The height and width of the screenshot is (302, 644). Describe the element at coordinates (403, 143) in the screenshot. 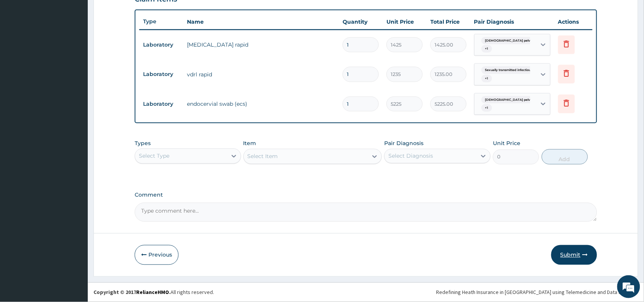

I see `label: Pair Diagnosis` at that location.